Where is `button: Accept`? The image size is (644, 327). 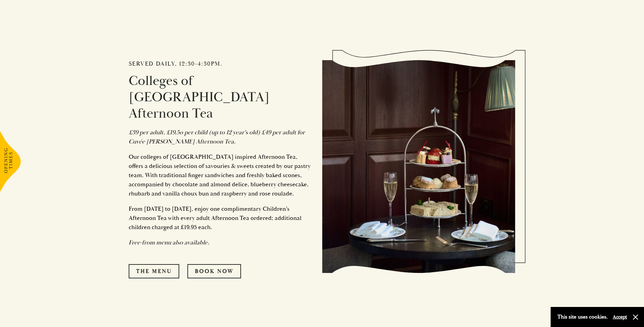 button: Accept is located at coordinates (620, 317).